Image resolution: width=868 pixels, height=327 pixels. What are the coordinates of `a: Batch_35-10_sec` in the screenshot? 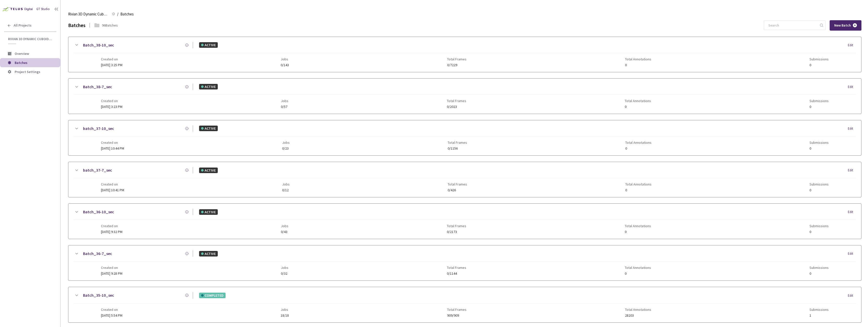 It's located at (98, 295).